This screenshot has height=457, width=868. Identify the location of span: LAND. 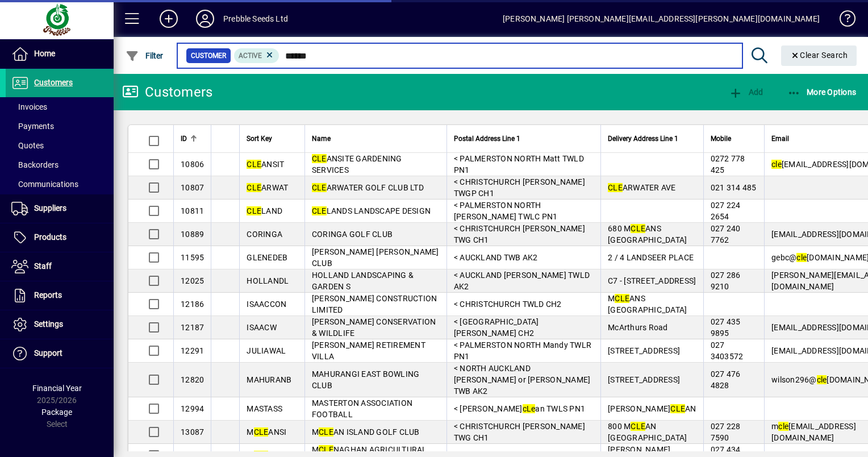
(264, 211).